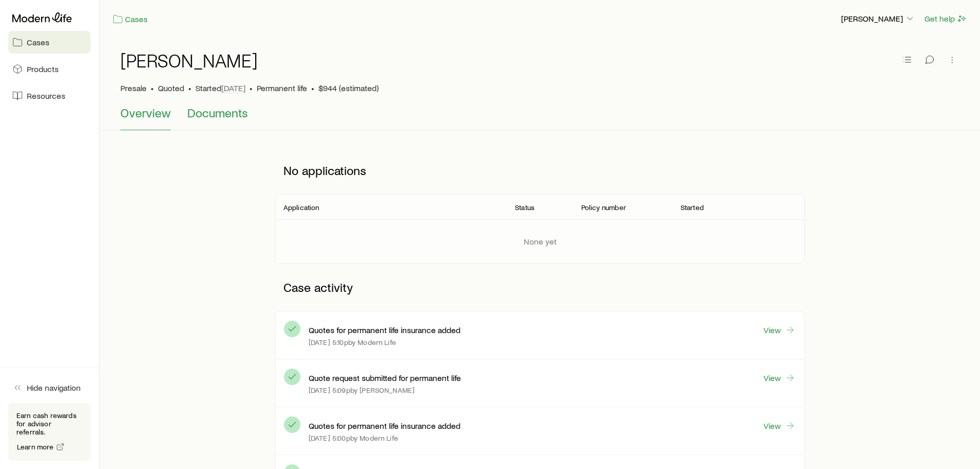 Image resolution: width=980 pixels, height=469 pixels. I want to click on span: Products, so click(43, 69).